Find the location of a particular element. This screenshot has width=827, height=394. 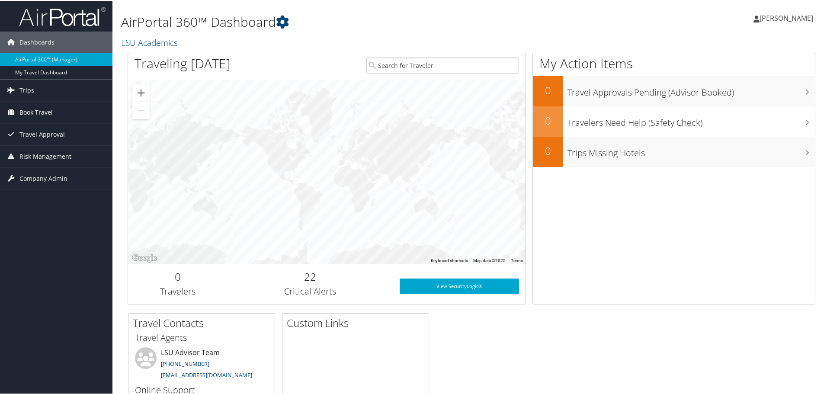

h2: Custom Links is located at coordinates (358, 322).